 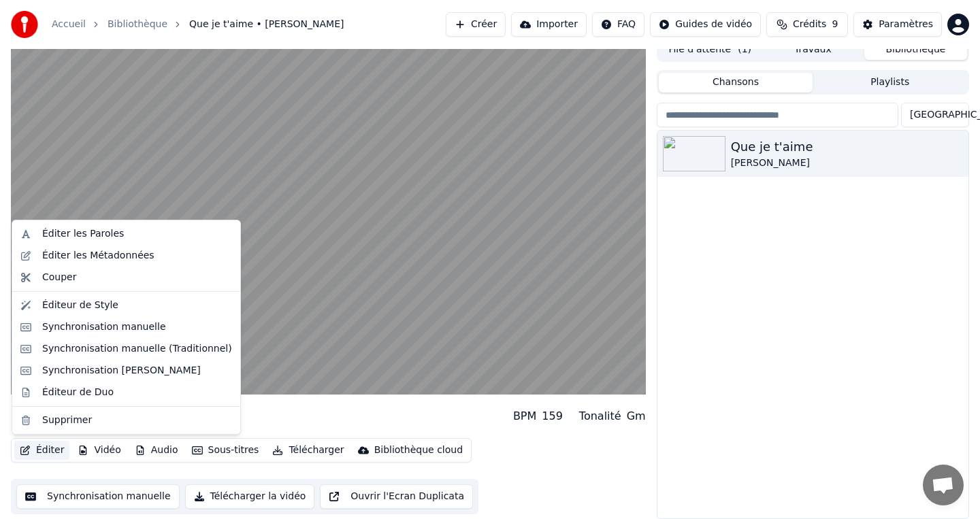 What do you see at coordinates (80, 305) in the screenshot?
I see `div: Éditeur de Style` at bounding box center [80, 305].